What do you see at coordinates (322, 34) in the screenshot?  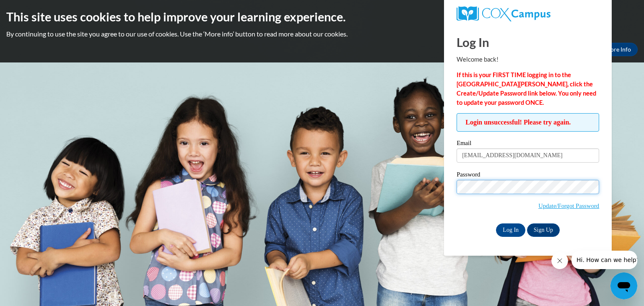 I see `p: By continuing to use the site you agree to our use of cookies. Use the ‘More info’ button to read...` at bounding box center [322, 34].